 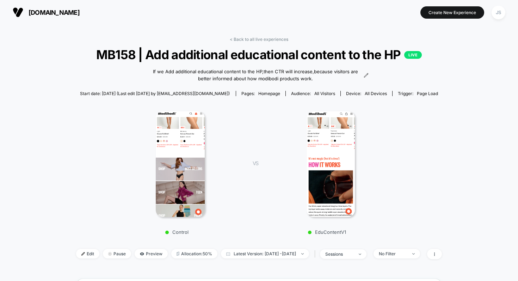 What do you see at coordinates (428, 93) in the screenshot?
I see `span: Page Load` at bounding box center [428, 93].